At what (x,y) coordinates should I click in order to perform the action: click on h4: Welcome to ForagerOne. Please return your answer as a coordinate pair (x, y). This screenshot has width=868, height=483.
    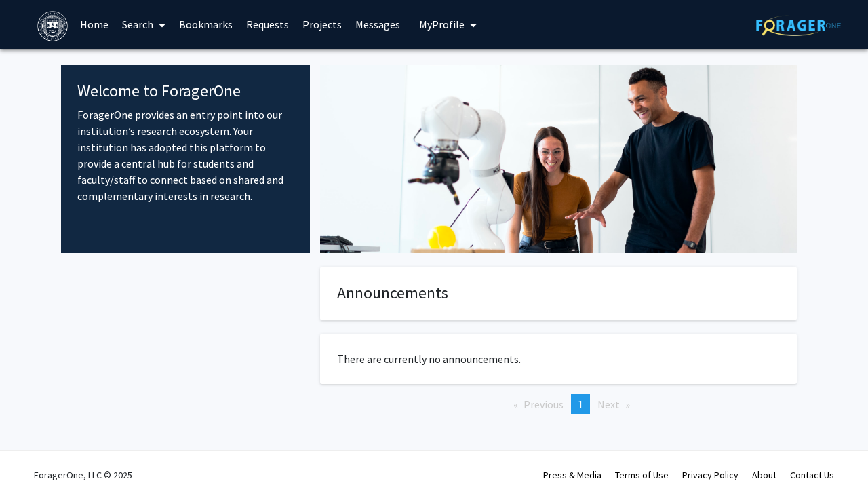
    Looking at the image, I should click on (185, 91).